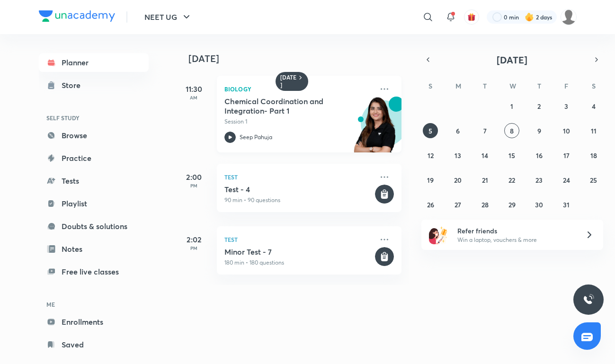 The width and height of the screenshot is (615, 364). What do you see at coordinates (283, 106) in the screenshot?
I see `h5: Chemical Coordination and Integration- Part 1` at bounding box center [283, 106].